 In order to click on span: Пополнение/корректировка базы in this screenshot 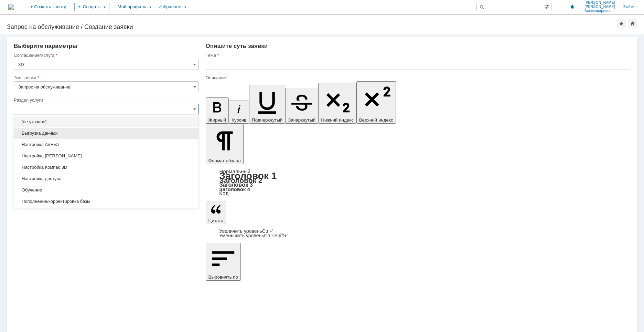, I will do `click(107, 202)`.